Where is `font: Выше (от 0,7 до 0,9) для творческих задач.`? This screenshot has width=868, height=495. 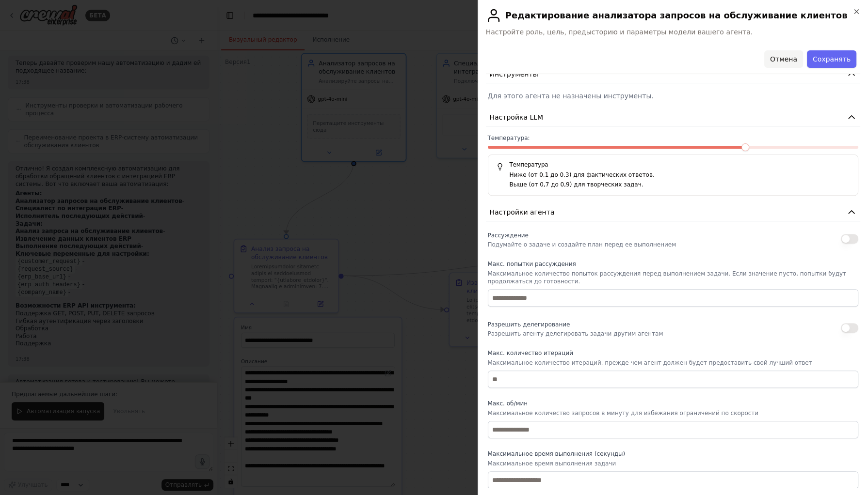
font: Выше (от 0,7 до 0,9) для творческих задач. is located at coordinates (576, 185).